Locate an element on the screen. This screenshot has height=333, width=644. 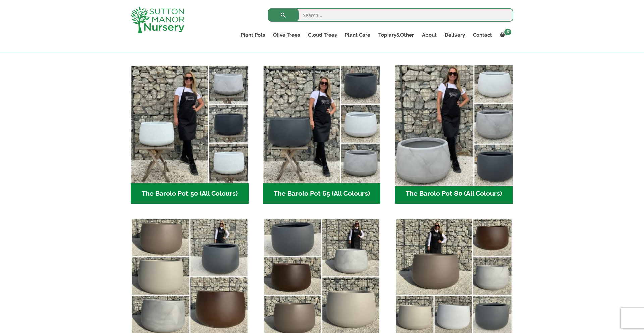
input: Search... is located at coordinates (390, 15).